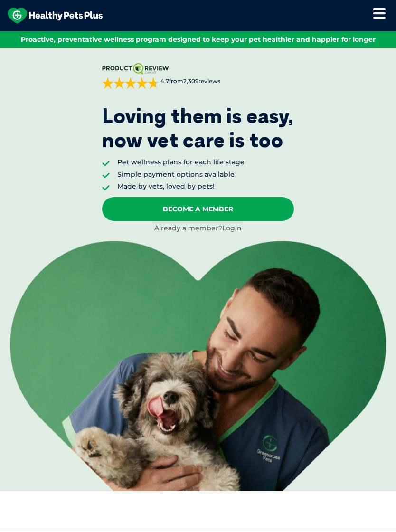  Describe the element at coordinates (165, 81) in the screenshot. I see `strong: 4.7` at that location.